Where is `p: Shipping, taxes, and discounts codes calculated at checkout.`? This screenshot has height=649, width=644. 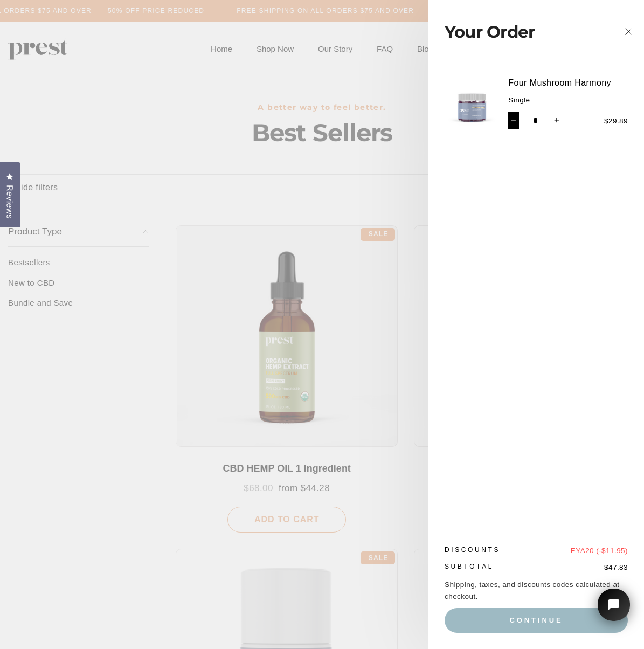
p: Shipping, taxes, and discounts codes calculated at checkout. is located at coordinates (536, 591).